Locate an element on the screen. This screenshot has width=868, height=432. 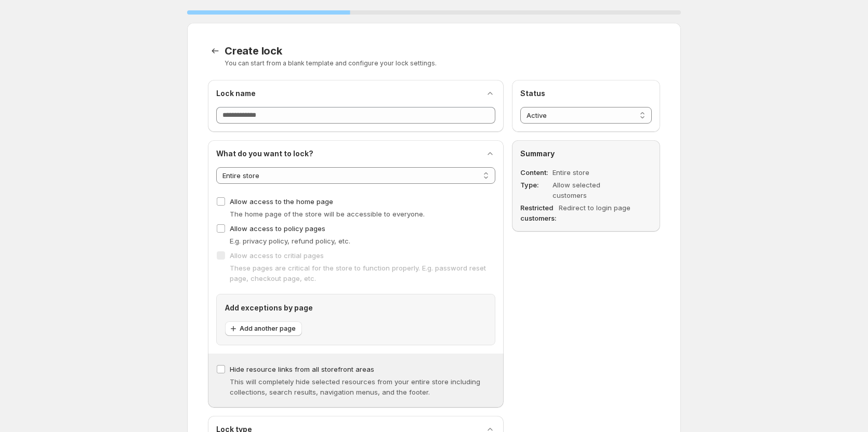
span: This will completely hide selected resources from your entire store including collections, search... is located at coordinates (355, 387).